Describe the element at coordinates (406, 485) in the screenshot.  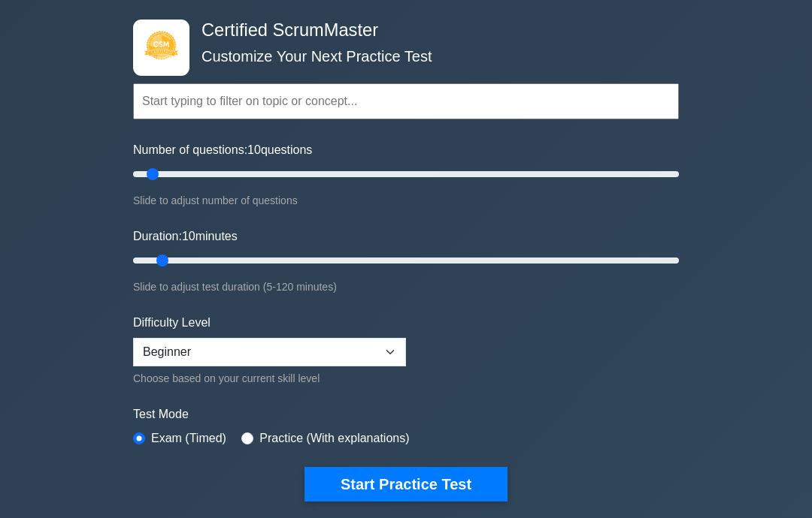
I see `button: Start Practice Test` at that location.